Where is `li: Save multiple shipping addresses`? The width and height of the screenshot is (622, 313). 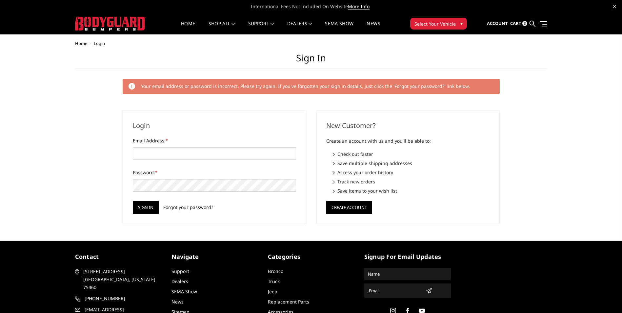 li: Save multiple shipping addresses is located at coordinates (411, 163).